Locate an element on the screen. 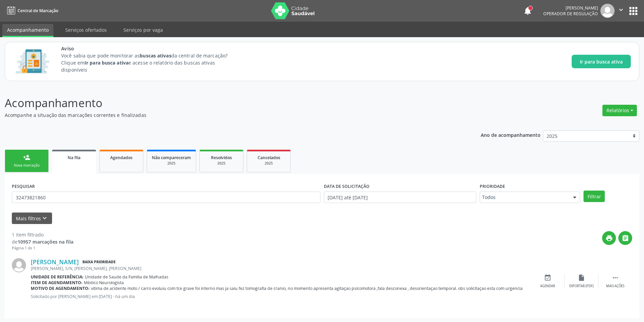 The image size is (644, 322). button: notifications is located at coordinates (528, 11).